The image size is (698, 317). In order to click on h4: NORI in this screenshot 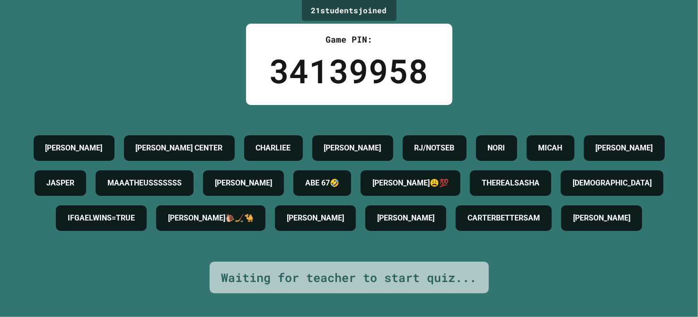, I will do `click(496, 148)`.